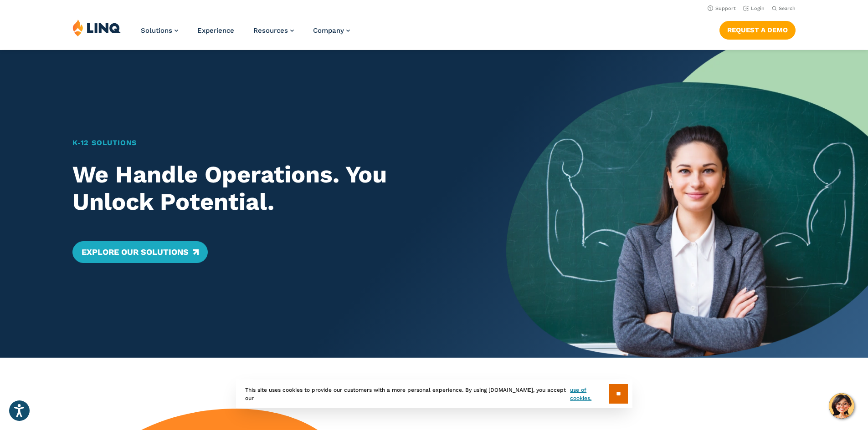 The width and height of the screenshot is (868, 430). Describe the element at coordinates (245, 34) in the screenshot. I see `nav: Primary Navigation` at that location.